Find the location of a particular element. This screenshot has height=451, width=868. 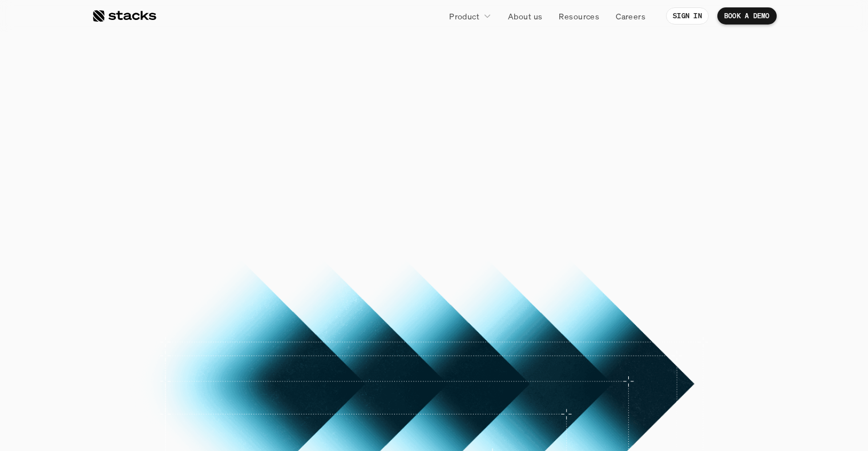

p: About us is located at coordinates (525, 16).